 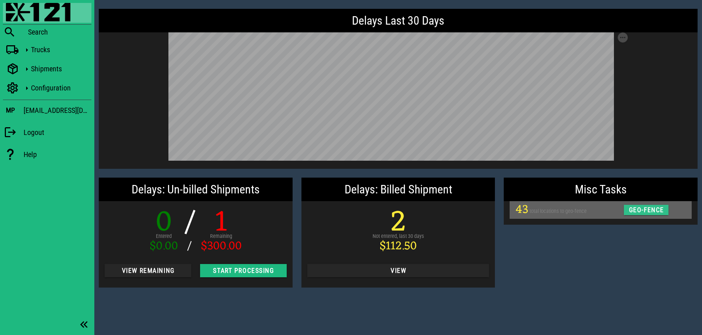 What do you see at coordinates (60, 69) in the screenshot?
I see `div: Shipments` at bounding box center [60, 69].